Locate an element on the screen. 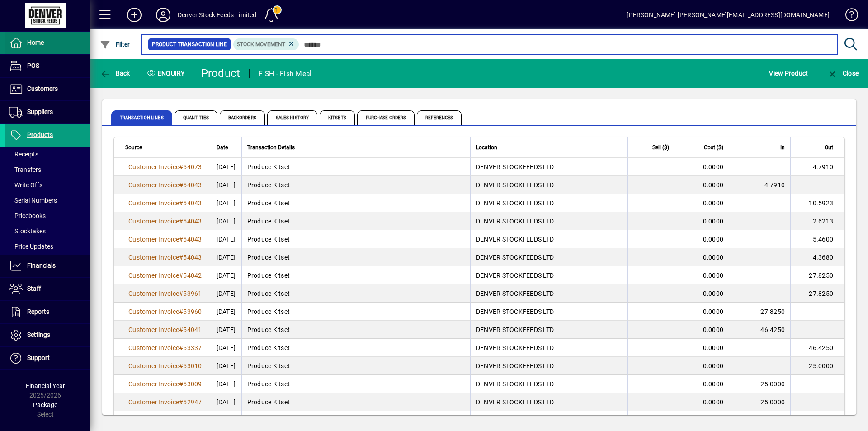 This screenshot has height=431, width=868. span: Pricebooks is located at coordinates (27, 216).